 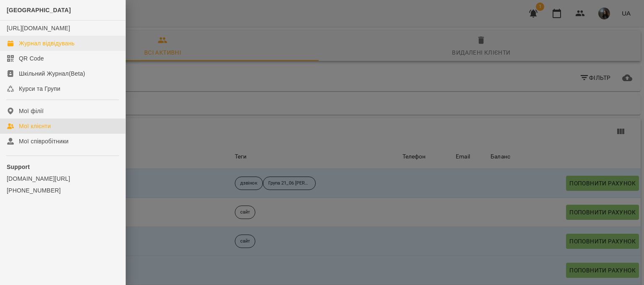 I want to click on div: QR Code, so click(x=32, y=58).